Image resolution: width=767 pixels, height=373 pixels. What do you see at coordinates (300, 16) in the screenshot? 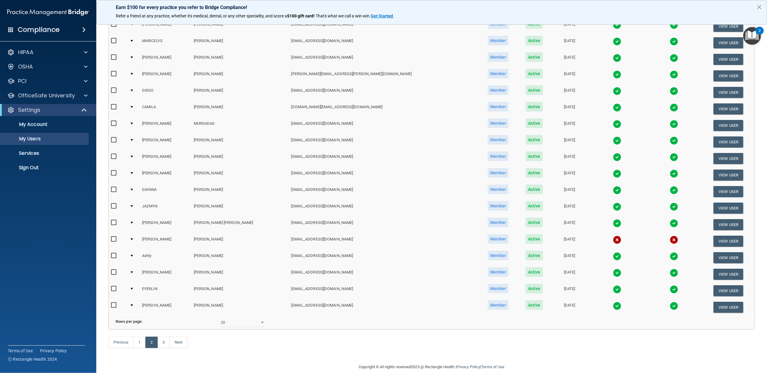
I see `strong: $100 gift card` at bounding box center [300, 16].